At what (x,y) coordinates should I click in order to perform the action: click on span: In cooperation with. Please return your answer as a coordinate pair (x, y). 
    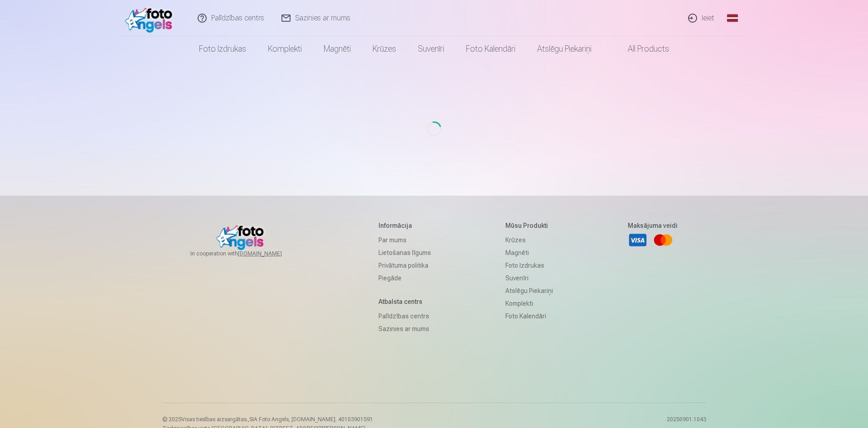
    Looking at the image, I should click on (247, 253).